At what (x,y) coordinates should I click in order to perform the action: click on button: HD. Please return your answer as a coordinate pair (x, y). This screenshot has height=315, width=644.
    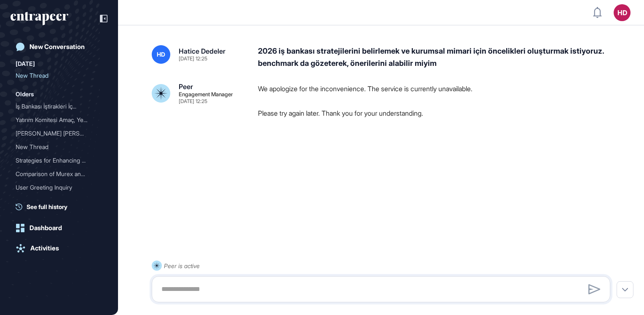
    Looking at the image, I should click on (622, 13).